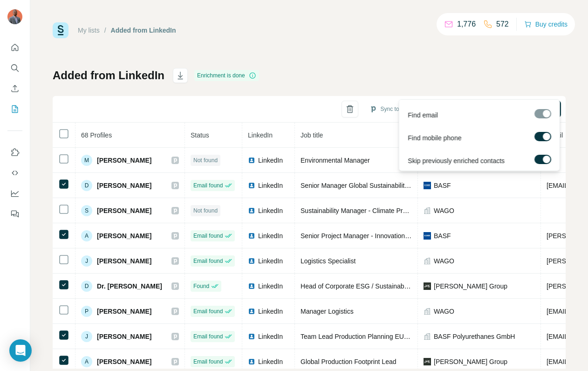 The width and height of the screenshot is (588, 371). Describe the element at coordinates (201, 286) in the screenshot. I see `span: Found` at that location.